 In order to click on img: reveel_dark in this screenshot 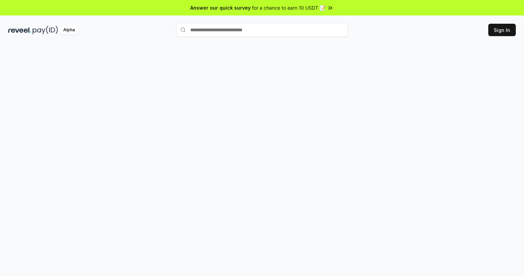, I will do `click(20, 30)`.